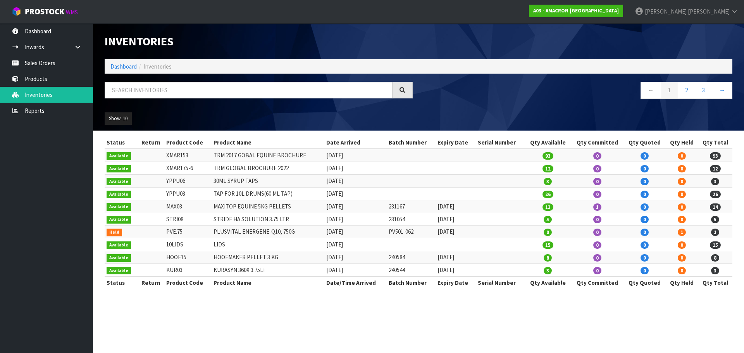 The width and height of the screenshot is (744, 353). What do you see at coordinates (716, 245) in the screenshot?
I see `span: 15` at bounding box center [716, 245].